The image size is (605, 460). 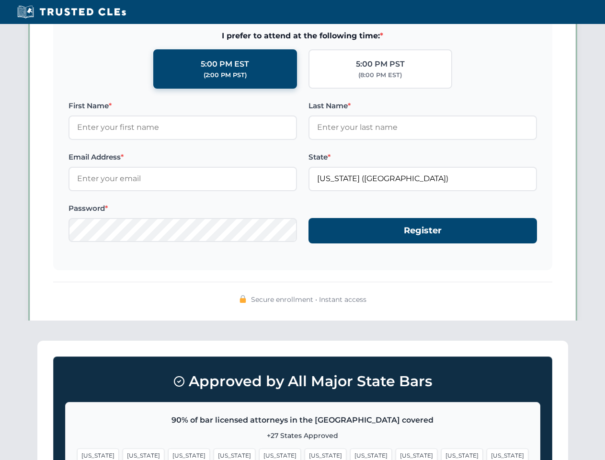 I want to click on div: (2:00 PM PST), so click(x=225, y=75).